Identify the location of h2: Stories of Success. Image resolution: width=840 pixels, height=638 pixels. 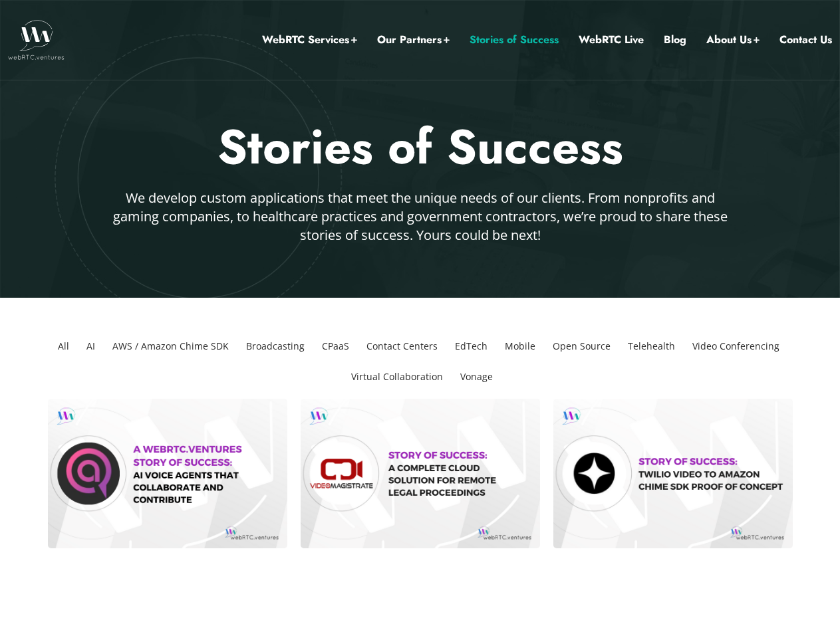
(420, 148).